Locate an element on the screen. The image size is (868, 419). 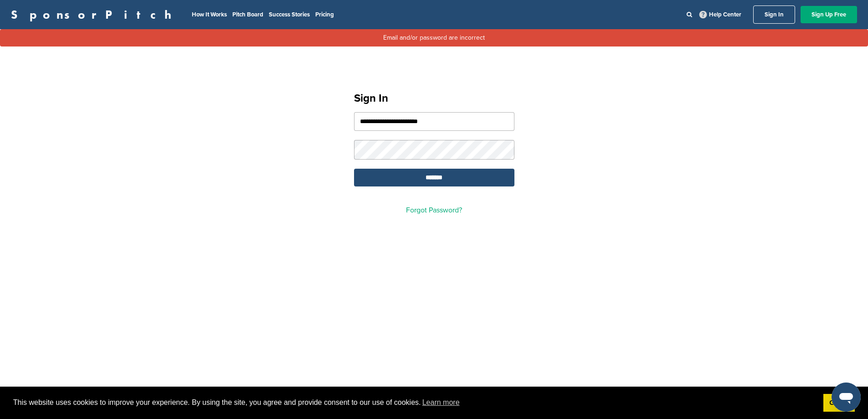
a: learn more about cookies is located at coordinates (441, 403).